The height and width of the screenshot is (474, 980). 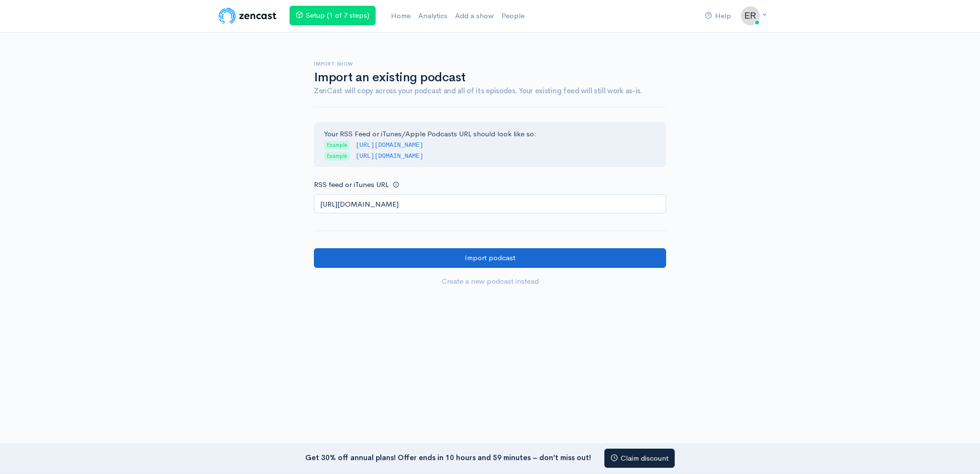 What do you see at coordinates (248, 16) in the screenshot?
I see `img: ZenCast Logo` at bounding box center [248, 16].